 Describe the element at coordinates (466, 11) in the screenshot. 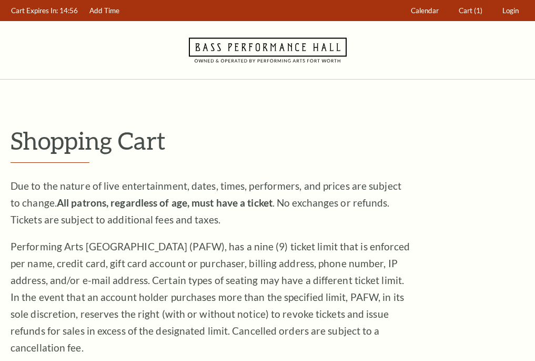

I see `span: Cart` at that location.